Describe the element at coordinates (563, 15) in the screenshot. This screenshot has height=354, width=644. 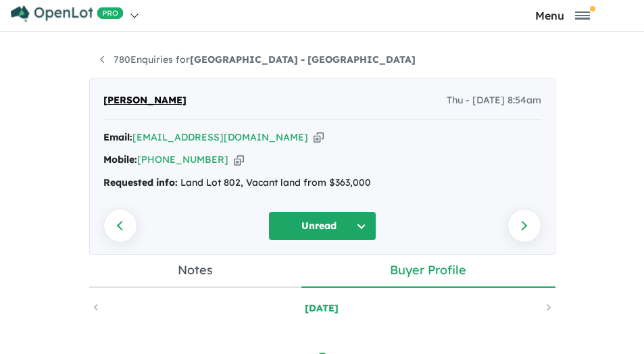
I see `button: Toggle navigation` at that location.